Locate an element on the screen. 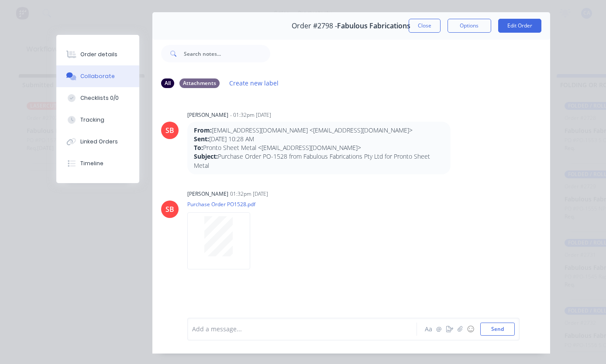 The width and height of the screenshot is (606, 364). button: Linked Orders is located at coordinates (98, 142).